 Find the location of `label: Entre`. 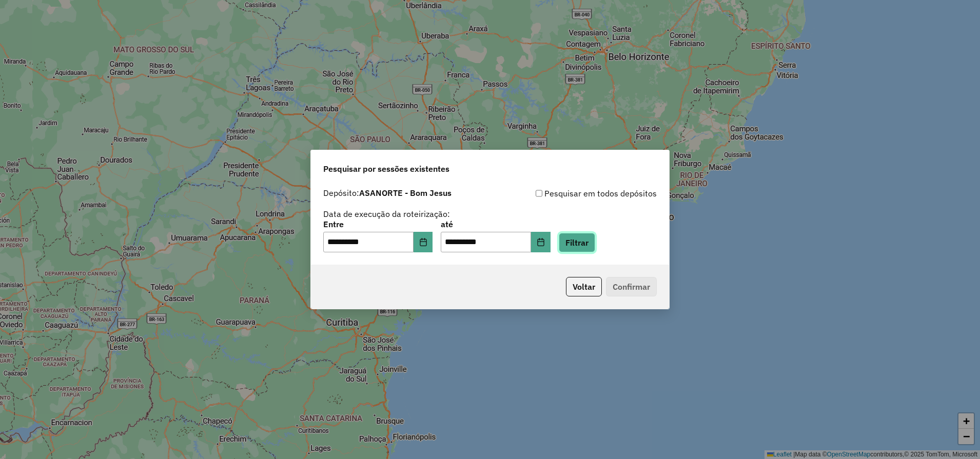

label: Entre is located at coordinates (378, 224).